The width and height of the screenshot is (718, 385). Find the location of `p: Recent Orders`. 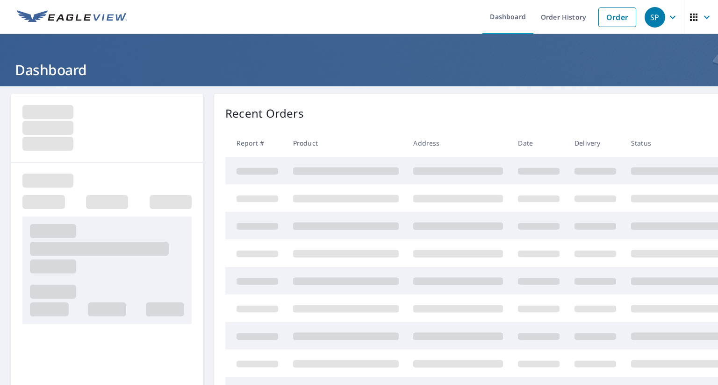

p: Recent Orders is located at coordinates (264, 114).